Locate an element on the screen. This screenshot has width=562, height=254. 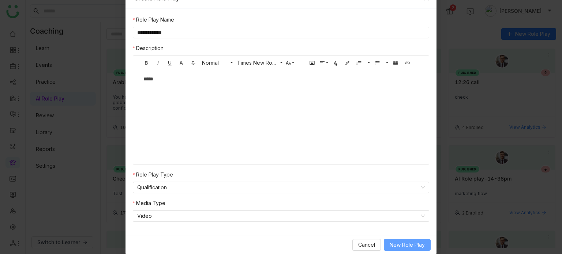
button: Underline (Ctrl+U) is located at coordinates (170, 63).